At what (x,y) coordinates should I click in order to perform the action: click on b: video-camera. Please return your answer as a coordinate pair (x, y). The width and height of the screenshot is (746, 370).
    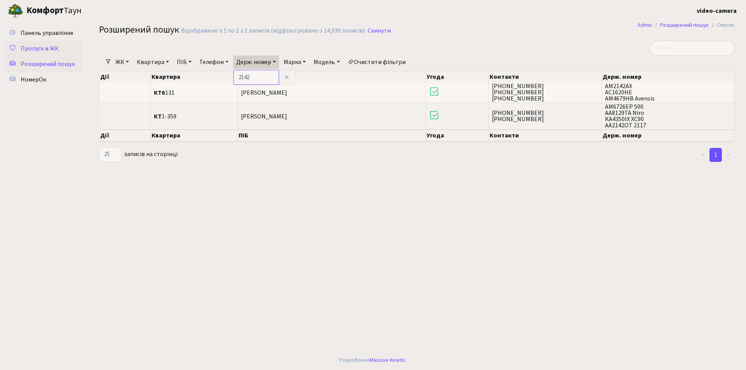
    Looking at the image, I should click on (717, 11).